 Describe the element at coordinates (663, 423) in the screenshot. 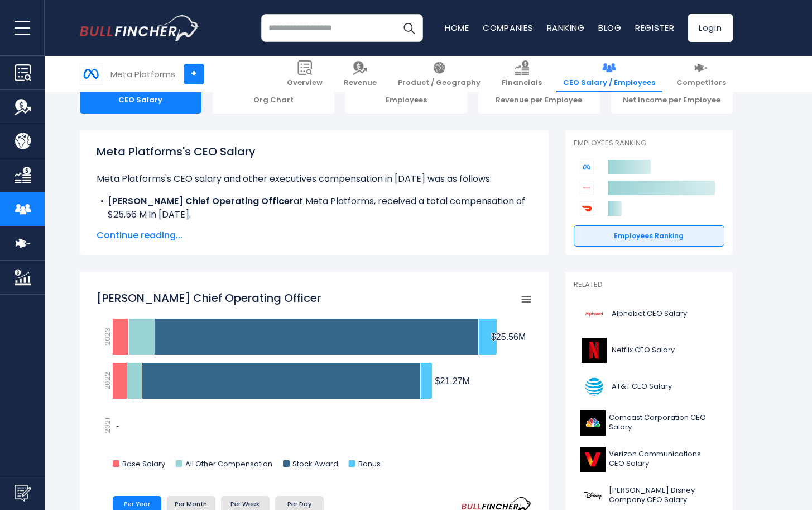

I see `span: Comcast Corporation CEO Salary` at that location.